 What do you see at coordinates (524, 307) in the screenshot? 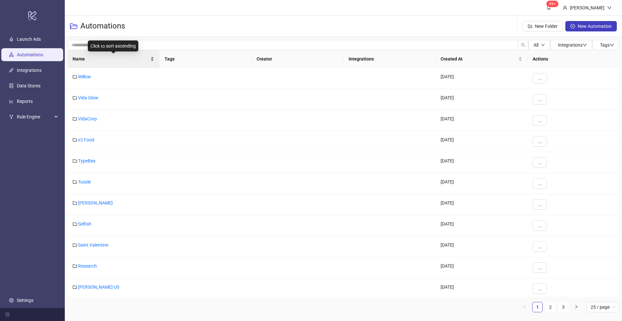
I see `button: left` at bounding box center [524, 307].